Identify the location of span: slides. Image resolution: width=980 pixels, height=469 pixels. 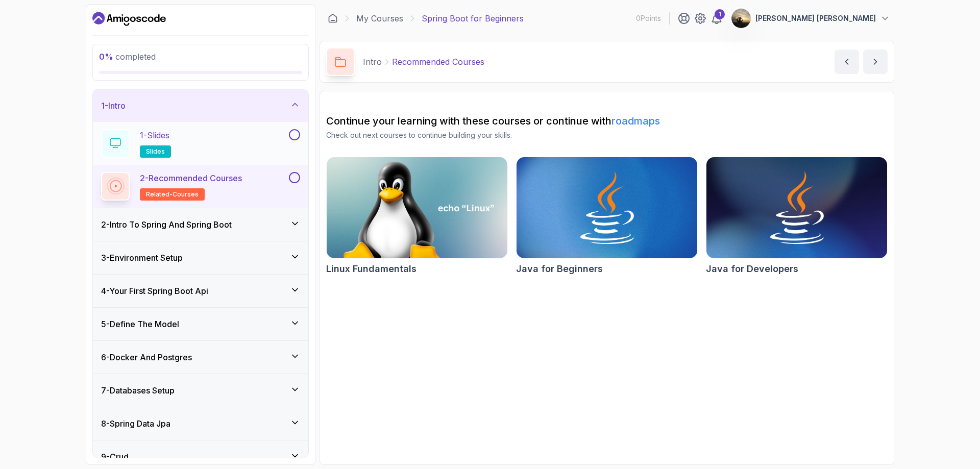
(155, 152).